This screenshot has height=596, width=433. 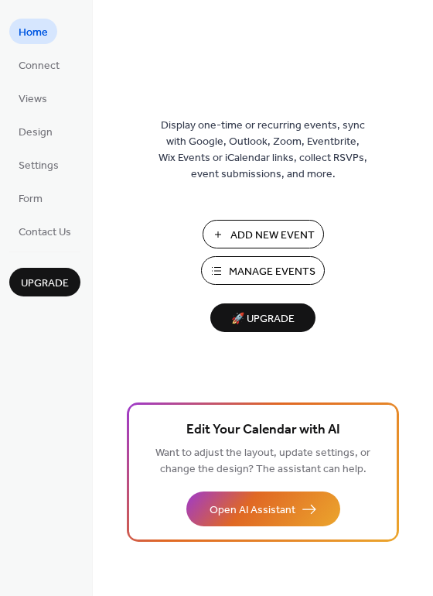 What do you see at coordinates (30, 197) in the screenshot?
I see `a: Form` at bounding box center [30, 197].